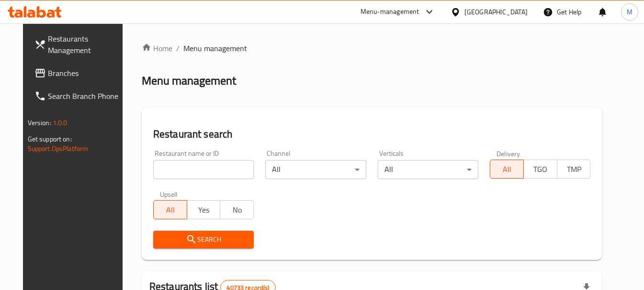 The image size is (644, 290). Describe the element at coordinates (203, 240) in the screenshot. I see `button: Search` at that location.